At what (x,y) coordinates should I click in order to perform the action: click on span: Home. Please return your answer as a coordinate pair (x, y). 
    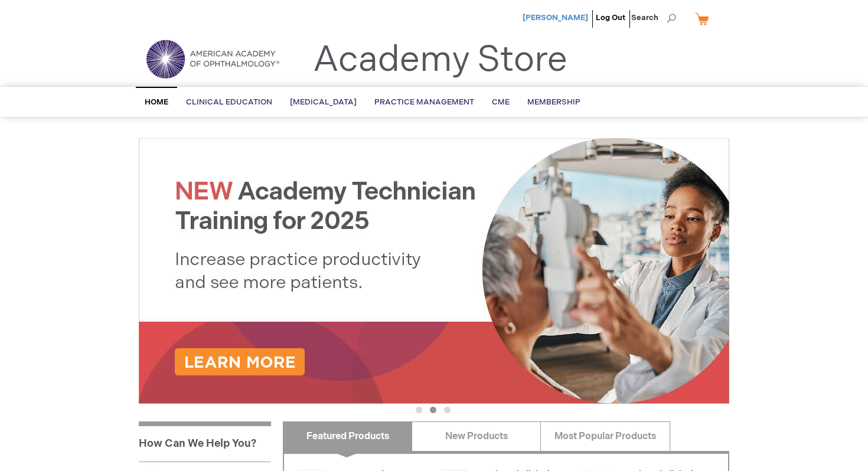
    Looking at the image, I should click on (157, 102).